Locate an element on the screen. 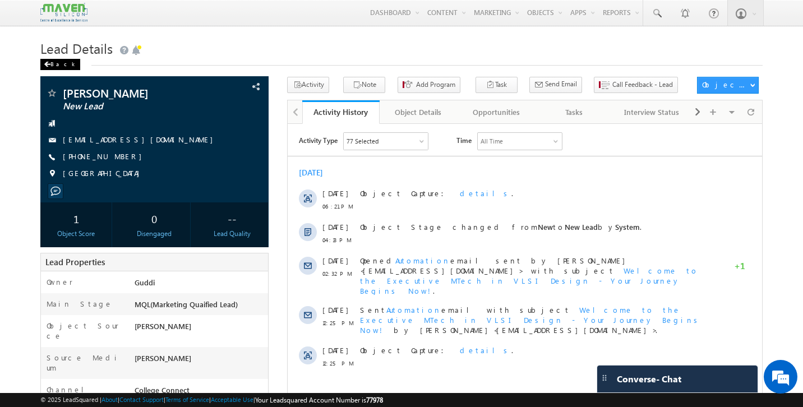 This screenshot has height=407, width=803. button: Send Email is located at coordinates (556, 85).